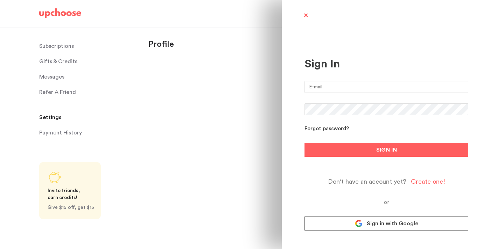 Image resolution: width=504 pixels, height=249 pixels. What do you see at coordinates (386, 150) in the screenshot?
I see `button: SIGN IN` at bounding box center [386, 150].